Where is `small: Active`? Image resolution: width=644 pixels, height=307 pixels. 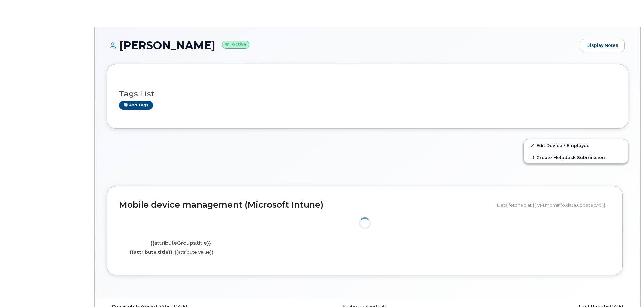
small: Active is located at coordinates (235, 45).